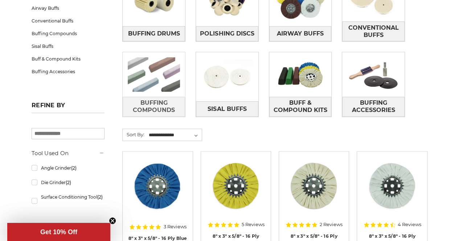 This screenshot has height=241, width=459. What do you see at coordinates (154, 34) in the screenshot?
I see `a: Buffing Drums` at bounding box center [154, 34].